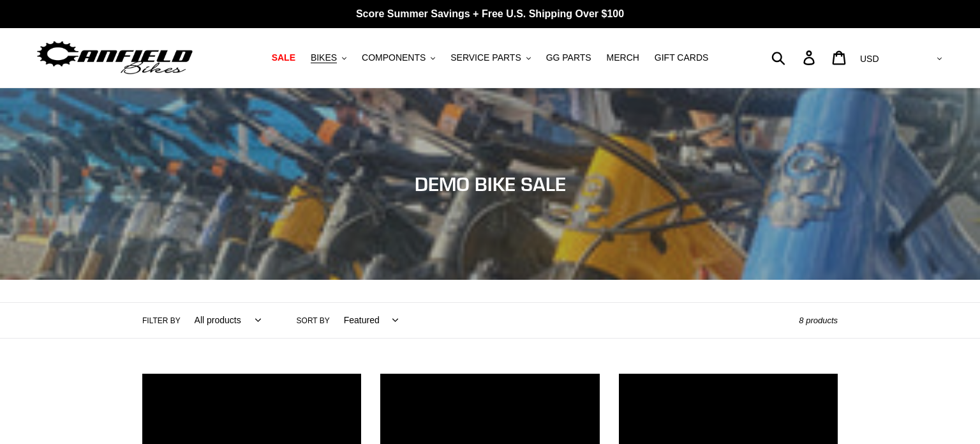 Image resolution: width=980 pixels, height=444 pixels. Describe the element at coordinates (568, 58) in the screenshot. I see `a: GG PARTS` at that location.